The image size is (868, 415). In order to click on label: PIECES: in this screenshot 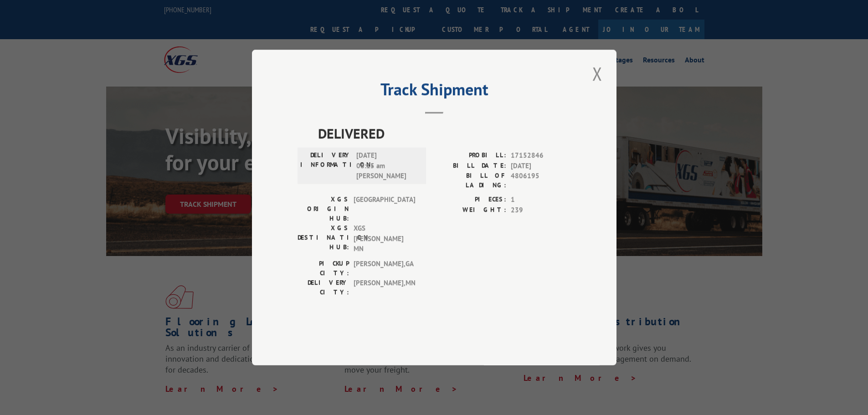, I will do `click(470, 199)`.